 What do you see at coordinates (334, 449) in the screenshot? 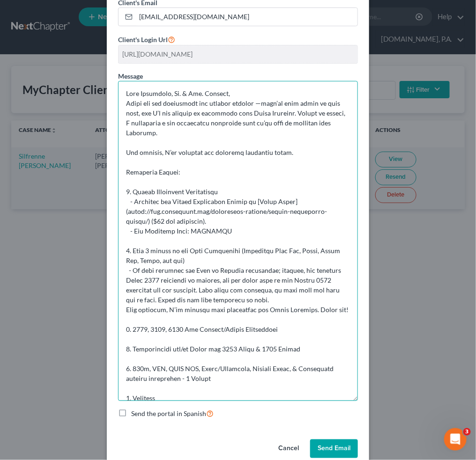
I see `button: Send Email` at bounding box center [334, 449].